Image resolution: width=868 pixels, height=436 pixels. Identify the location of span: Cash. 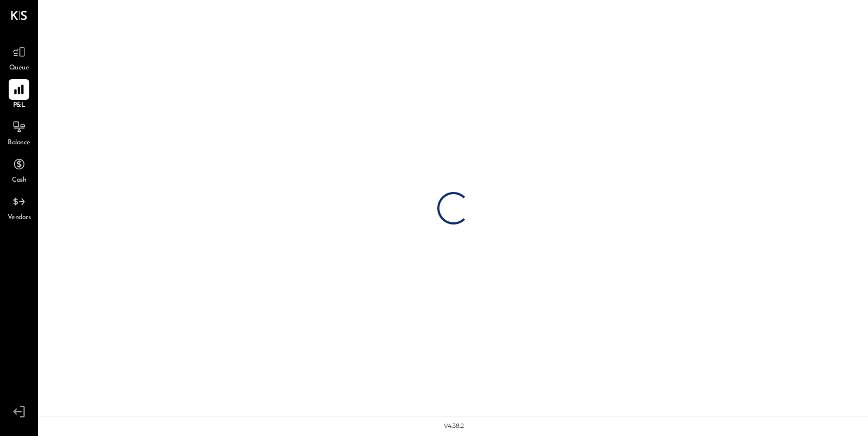
(19, 181).